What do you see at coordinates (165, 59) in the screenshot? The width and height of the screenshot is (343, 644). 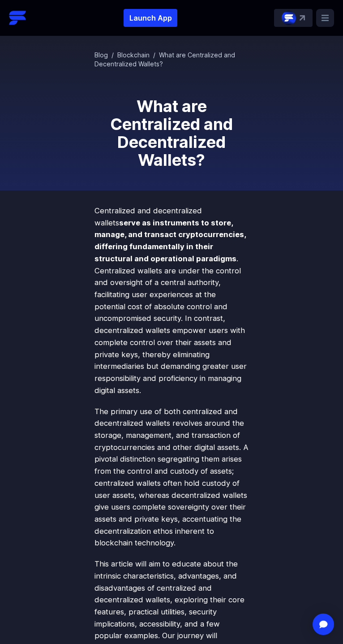 I see `span: What are Centralized and Decentralized Wallets?` at bounding box center [165, 59].